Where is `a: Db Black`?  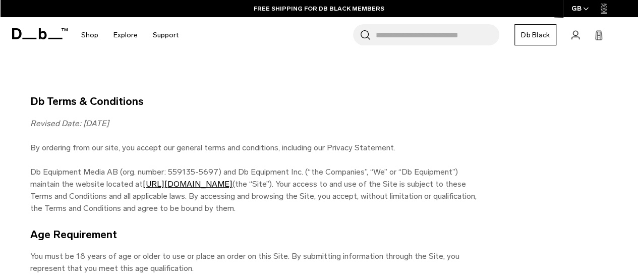
a: Db Black is located at coordinates (535, 35).